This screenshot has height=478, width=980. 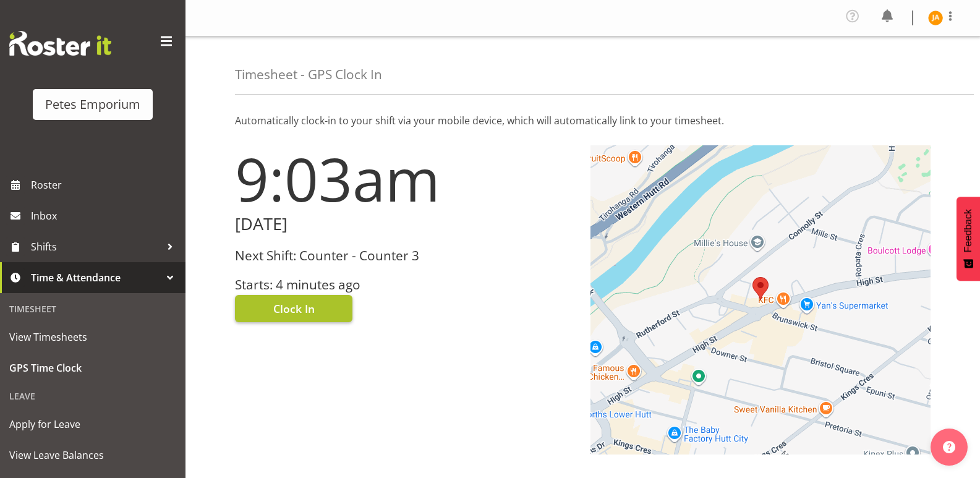 I want to click on a: GPS Time Clock, so click(x=93, y=368).